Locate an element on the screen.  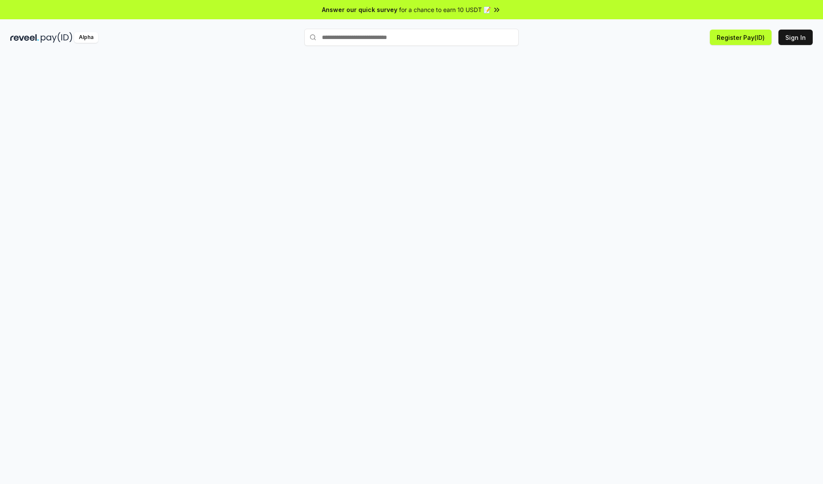
button: Sign In is located at coordinates (796, 37).